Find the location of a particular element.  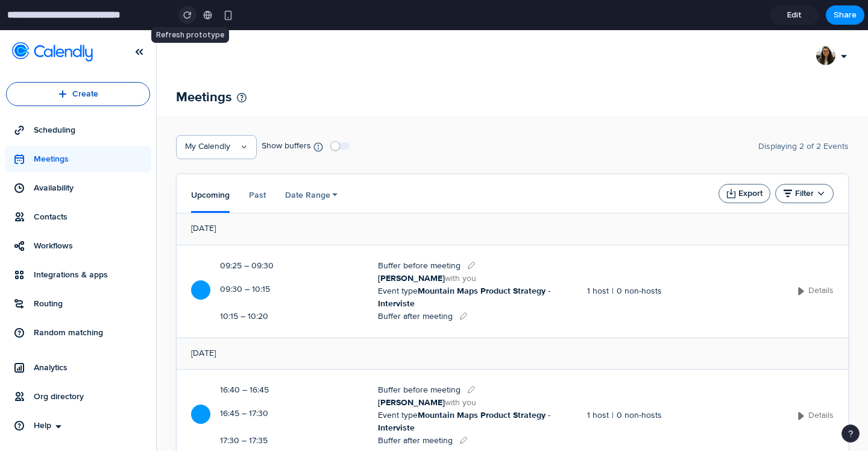

button: Share is located at coordinates (845, 15).